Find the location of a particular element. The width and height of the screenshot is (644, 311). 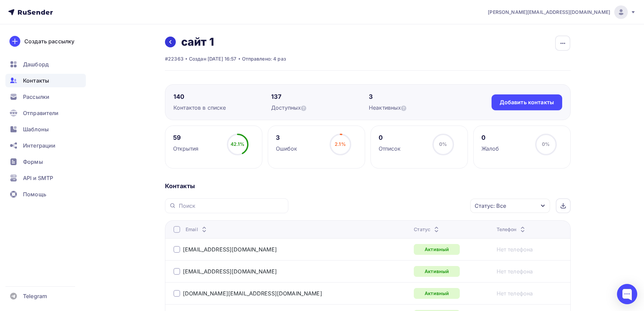

div: Неактивных is located at coordinates (418, 108).